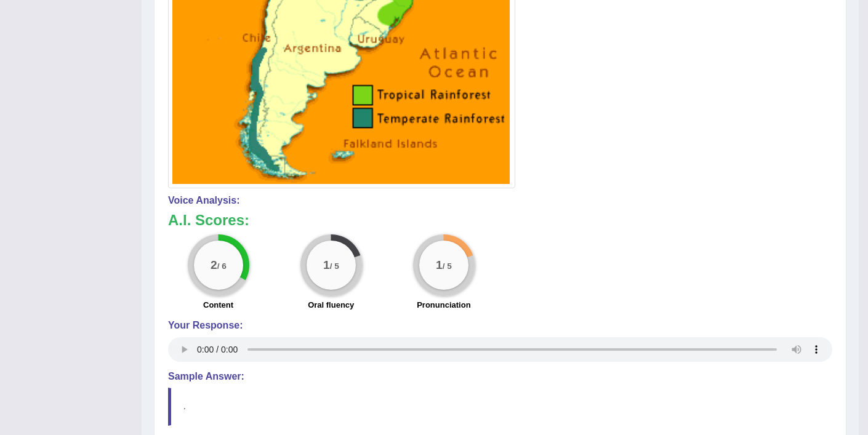  What do you see at coordinates (209, 220) in the screenshot?
I see `b: A.I. Scores:` at bounding box center [209, 220].